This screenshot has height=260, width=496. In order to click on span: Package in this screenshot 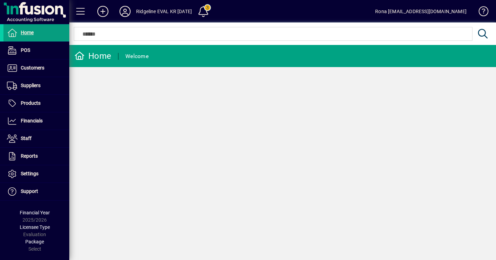, I will do `click(35, 242)`.